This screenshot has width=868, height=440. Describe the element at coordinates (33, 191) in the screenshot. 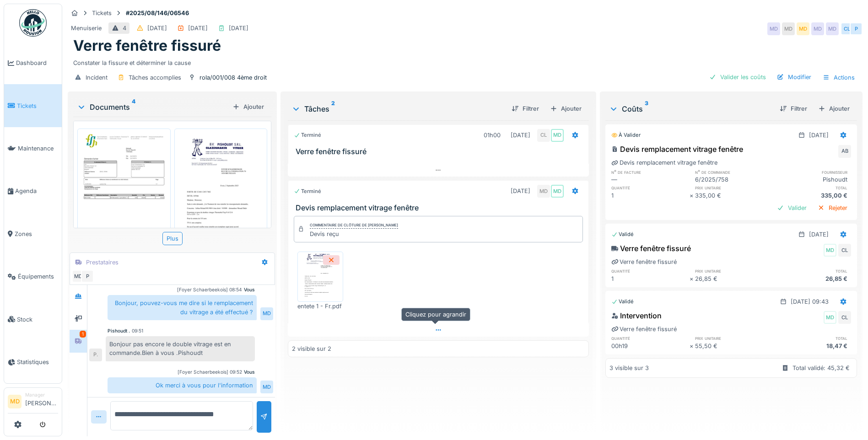

I see `a: Agenda` at that location.